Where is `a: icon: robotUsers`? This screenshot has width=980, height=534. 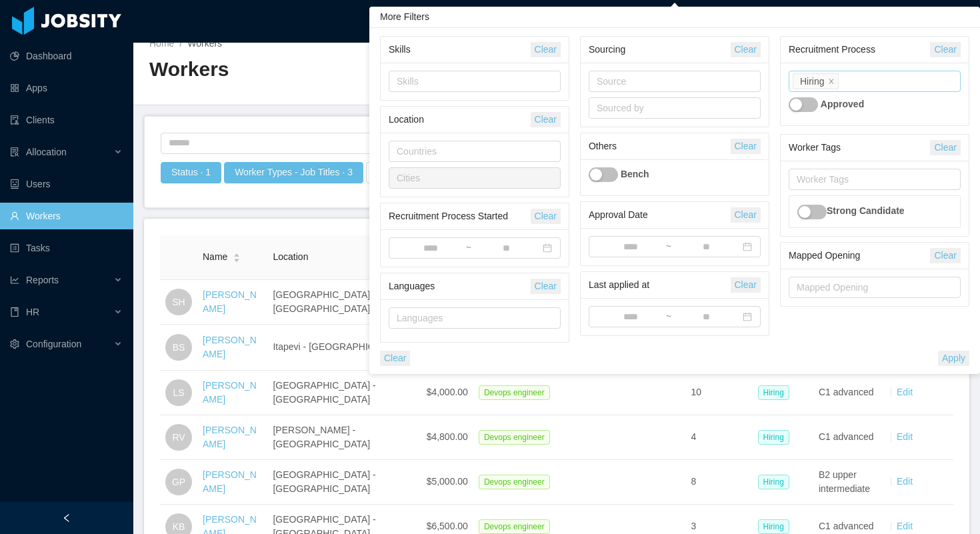 a: icon: robotUsers is located at coordinates (66, 184).